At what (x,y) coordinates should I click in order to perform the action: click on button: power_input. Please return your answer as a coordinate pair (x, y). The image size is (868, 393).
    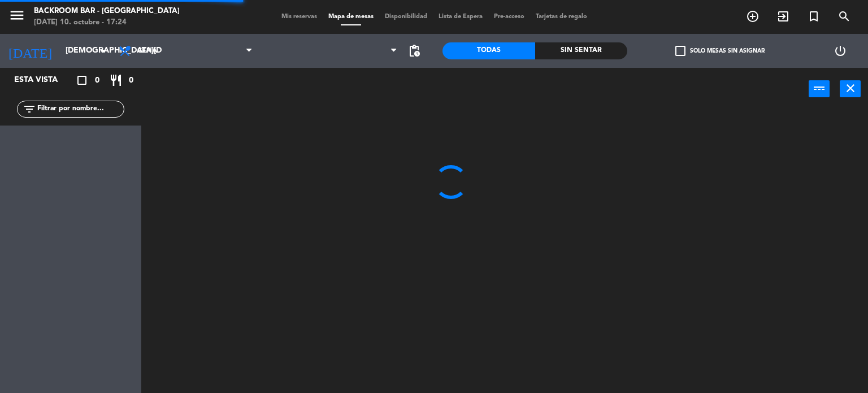
    Looking at the image, I should click on (819, 89).